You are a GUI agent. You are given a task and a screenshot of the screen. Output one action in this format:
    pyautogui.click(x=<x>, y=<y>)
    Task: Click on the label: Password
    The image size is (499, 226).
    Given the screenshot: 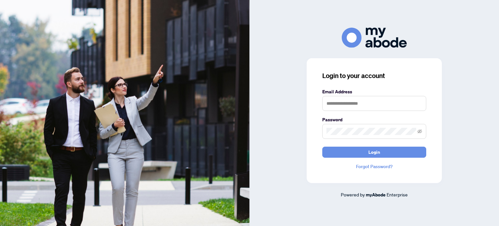 What is the action you would take?
    pyautogui.click(x=374, y=120)
    